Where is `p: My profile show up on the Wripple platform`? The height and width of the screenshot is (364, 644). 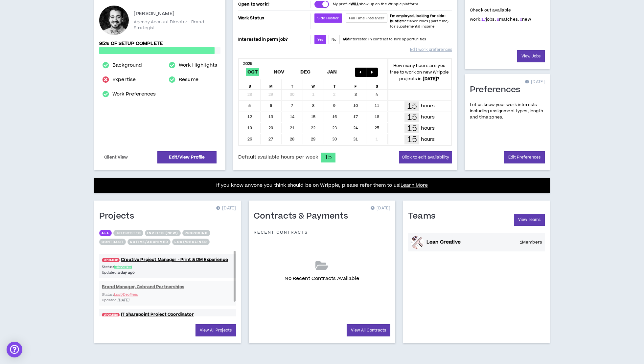 p: My profile show up on the Wripple platform is located at coordinates (375, 4).